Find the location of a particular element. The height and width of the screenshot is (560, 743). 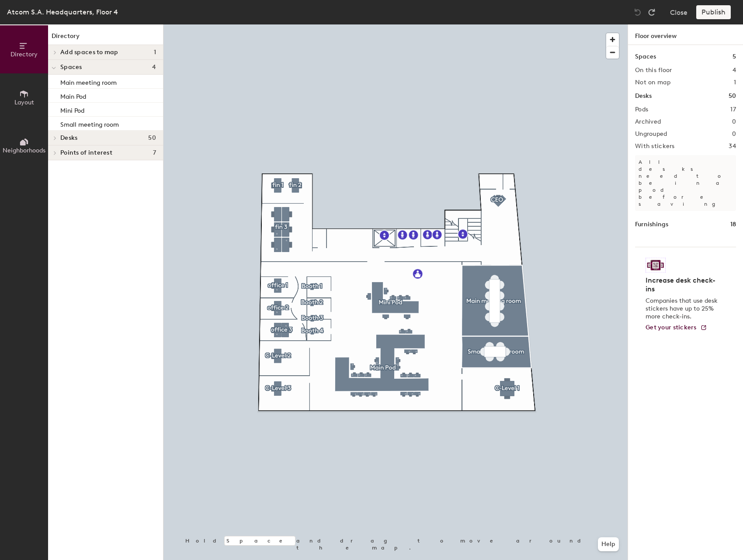

span: Add spaces to map is located at coordinates (89, 52).